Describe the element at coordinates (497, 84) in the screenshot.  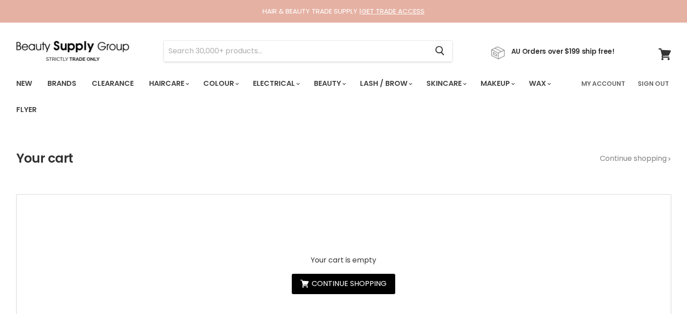
I see `a: Makeup` at that location.